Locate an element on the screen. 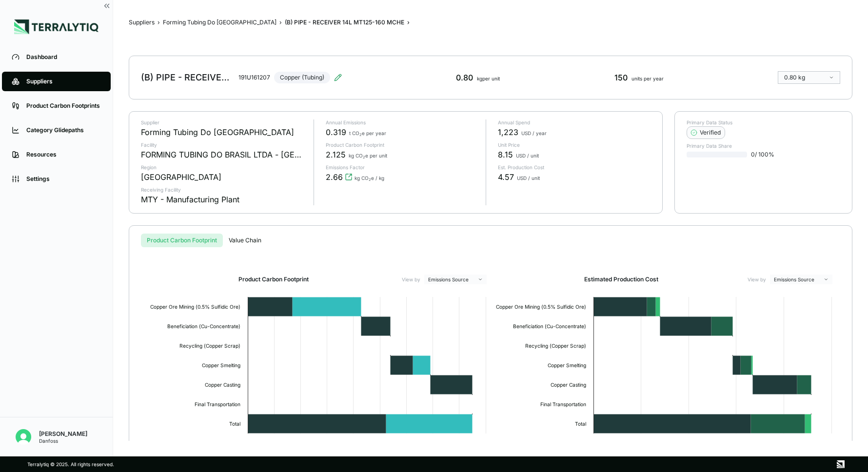  div: Verified is located at coordinates (705, 133).